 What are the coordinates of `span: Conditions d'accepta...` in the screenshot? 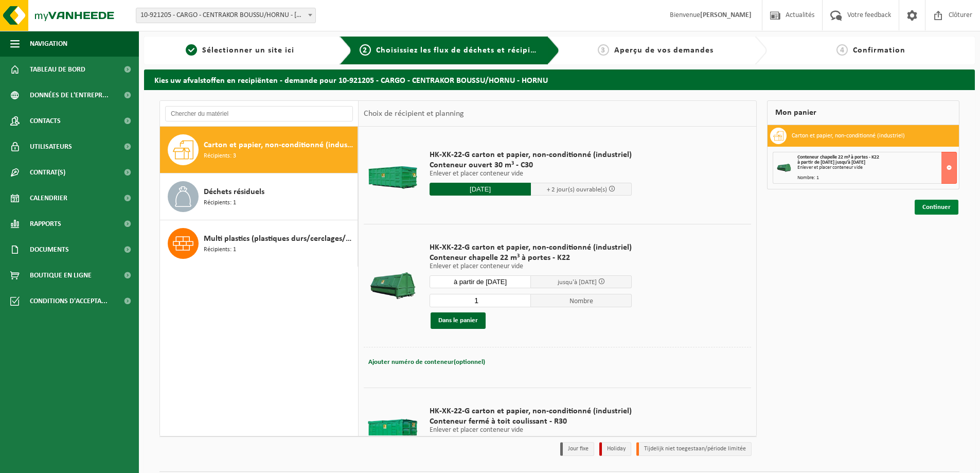 It's located at (68, 301).